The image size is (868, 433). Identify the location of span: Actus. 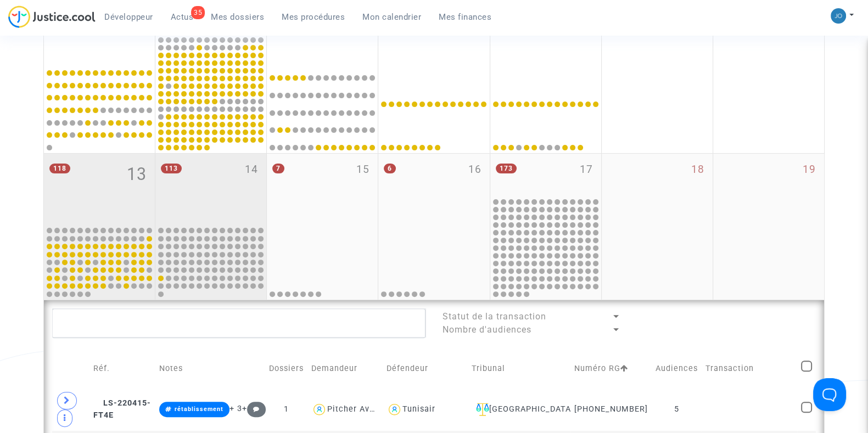
(182, 17).